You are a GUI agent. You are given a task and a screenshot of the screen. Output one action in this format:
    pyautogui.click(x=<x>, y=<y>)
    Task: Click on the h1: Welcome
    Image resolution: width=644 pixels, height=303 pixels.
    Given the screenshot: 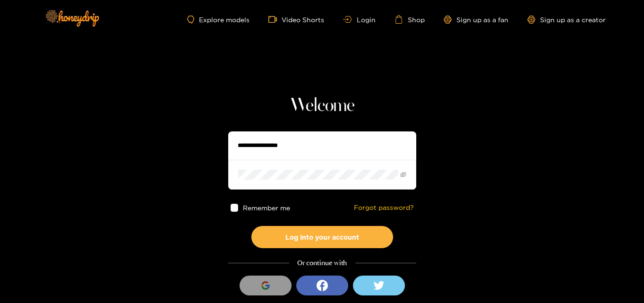 What is the action you would take?
    pyautogui.click(x=322, y=106)
    